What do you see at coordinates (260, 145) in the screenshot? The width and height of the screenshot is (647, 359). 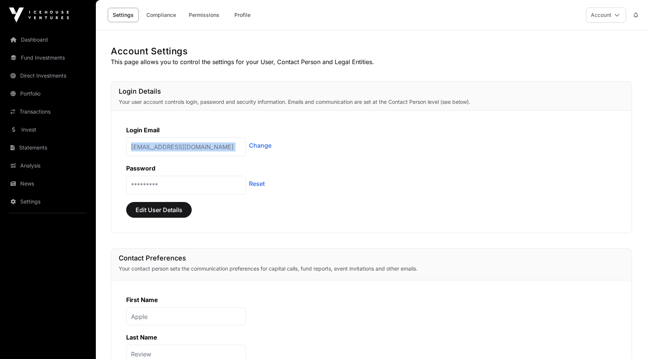 I see `a: Change` at bounding box center [260, 145].